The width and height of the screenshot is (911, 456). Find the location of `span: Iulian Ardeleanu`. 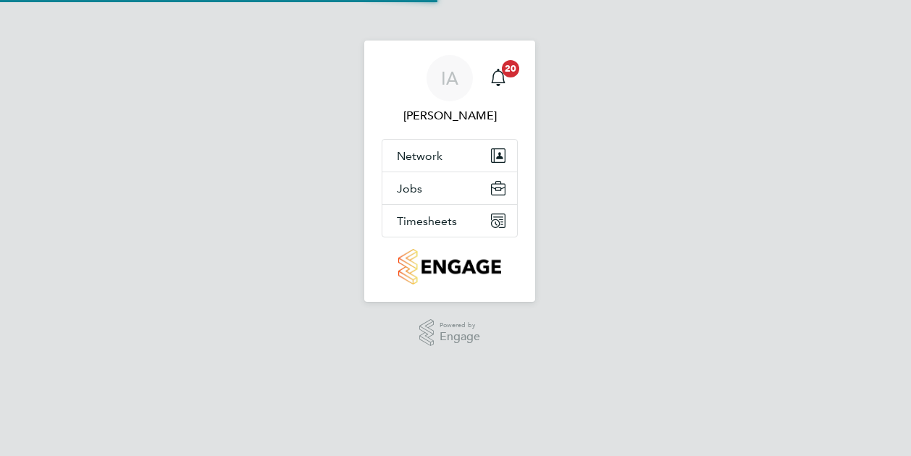

span: Iulian Ardeleanu is located at coordinates (450, 116).